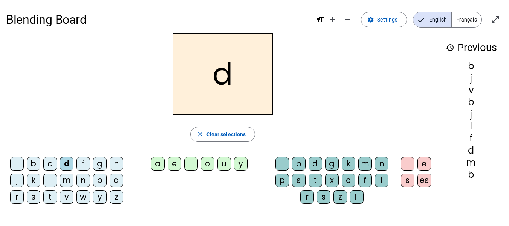 The height and width of the screenshot is (226, 509). Describe the element at coordinates (321, 20) in the screenshot. I see `mat-icon: format_size` at that location.